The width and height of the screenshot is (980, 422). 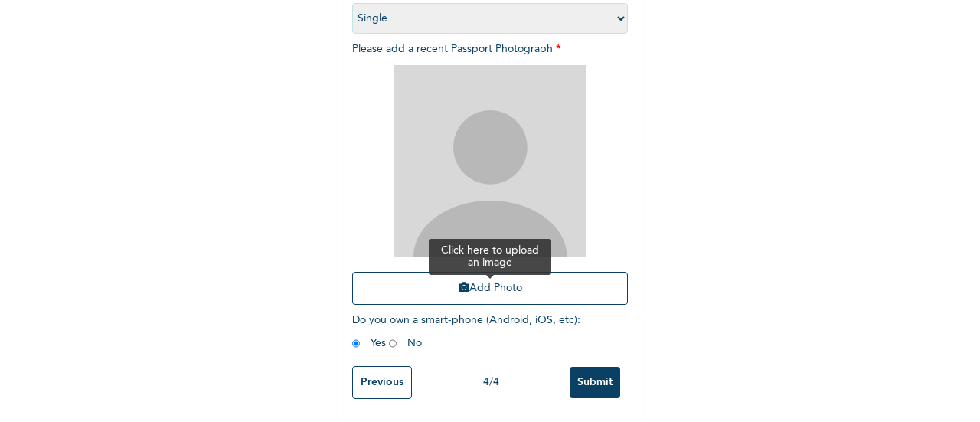 I want to click on button: Add Photo, so click(x=490, y=288).